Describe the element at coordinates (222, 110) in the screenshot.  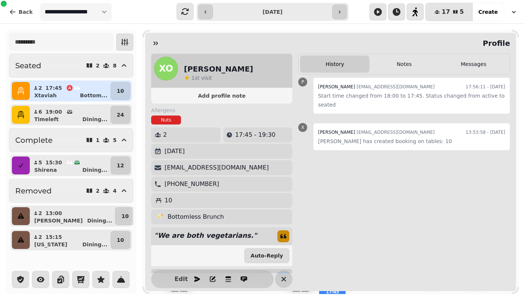
I see `label: Allergens` at that location.